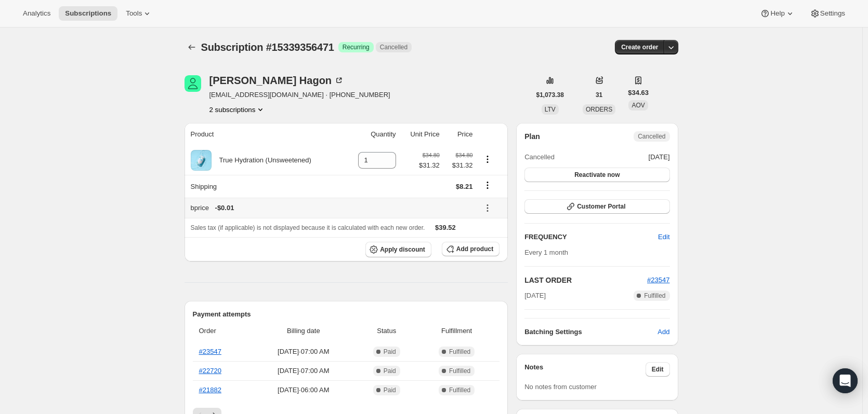 The width and height of the screenshot is (868, 414). What do you see at coordinates (777, 13) in the screenshot?
I see `button: Help` at bounding box center [777, 13].